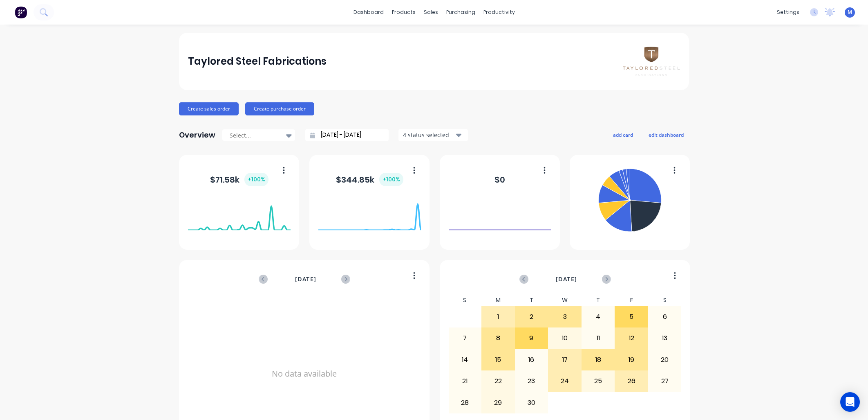 The height and width of the screenshot is (420, 868). What do you see at coordinates (498, 381) in the screenshot?
I see `div: 22` at bounding box center [498, 381].